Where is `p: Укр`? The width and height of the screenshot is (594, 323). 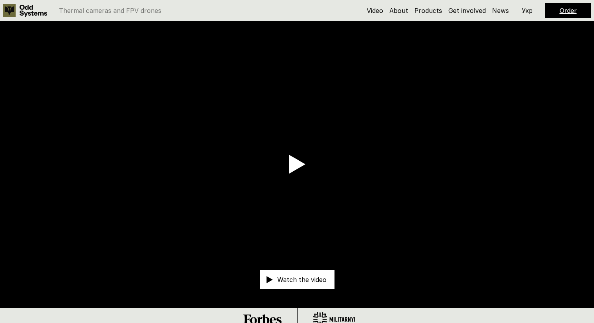
p: Укр is located at coordinates (527, 11).